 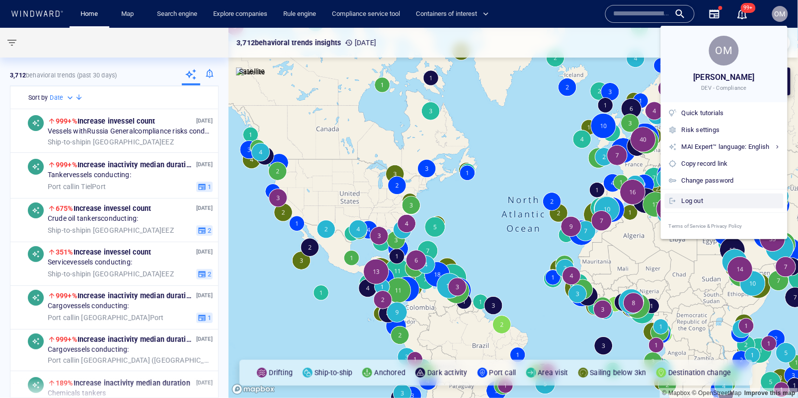 I want to click on a: Terms of Service & Privacy Policy, so click(x=724, y=226).